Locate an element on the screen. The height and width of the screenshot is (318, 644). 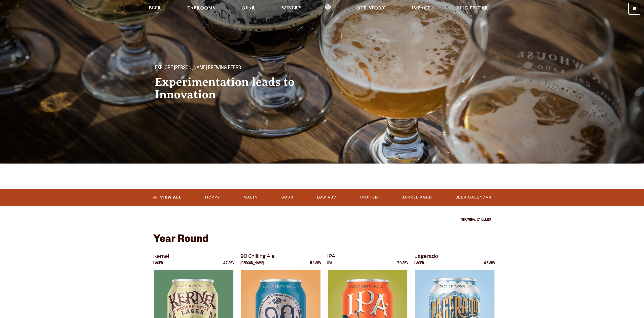
span: Taprooms is located at coordinates (201, 8).